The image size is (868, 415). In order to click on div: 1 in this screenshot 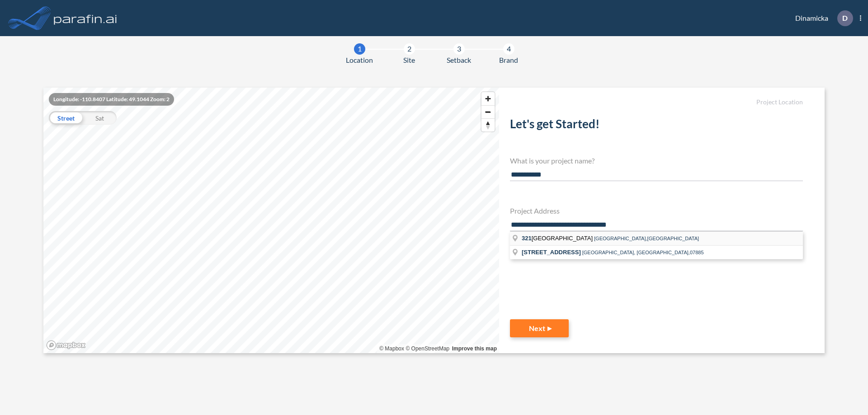, I will do `click(360, 49)`.